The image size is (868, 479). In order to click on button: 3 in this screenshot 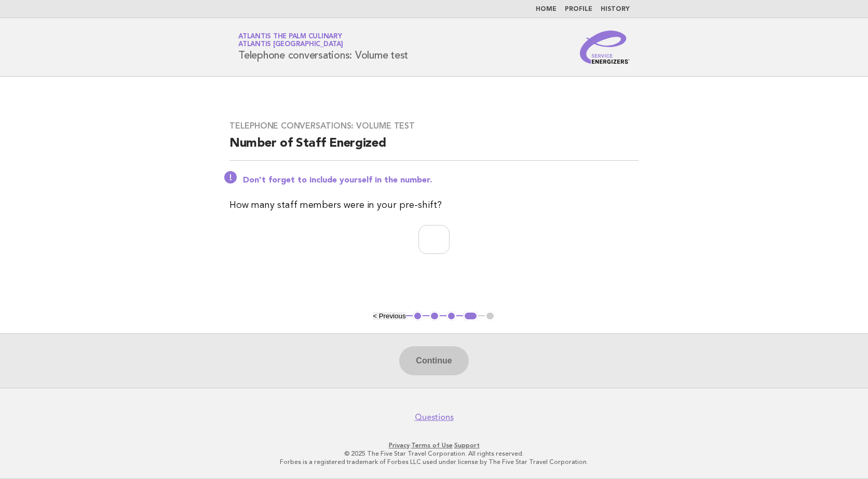, I will do `click(452, 316)`.